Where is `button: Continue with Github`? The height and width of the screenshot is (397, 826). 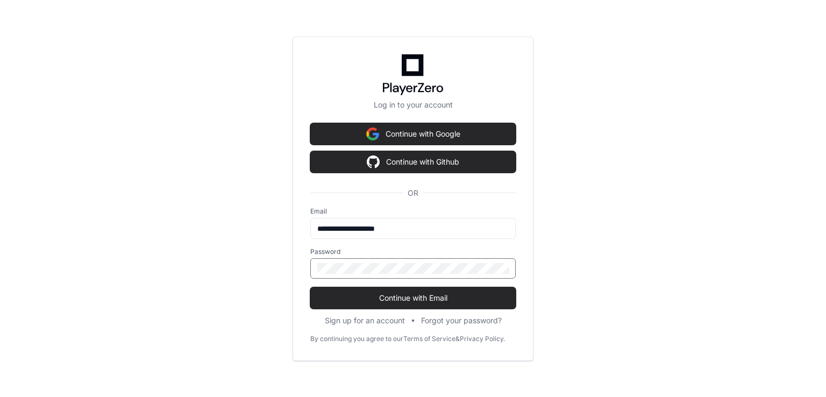
button: Continue with Github is located at coordinates (413, 162).